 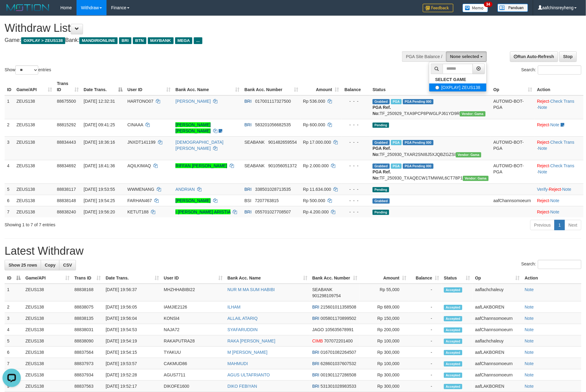 I want to click on span: Accepted, so click(x=453, y=353).